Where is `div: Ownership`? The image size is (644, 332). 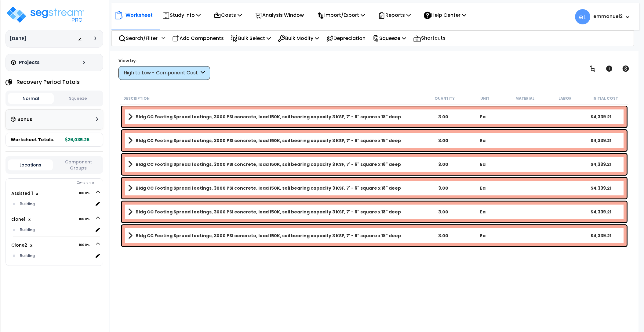
div: Ownership is located at coordinates (60, 183).